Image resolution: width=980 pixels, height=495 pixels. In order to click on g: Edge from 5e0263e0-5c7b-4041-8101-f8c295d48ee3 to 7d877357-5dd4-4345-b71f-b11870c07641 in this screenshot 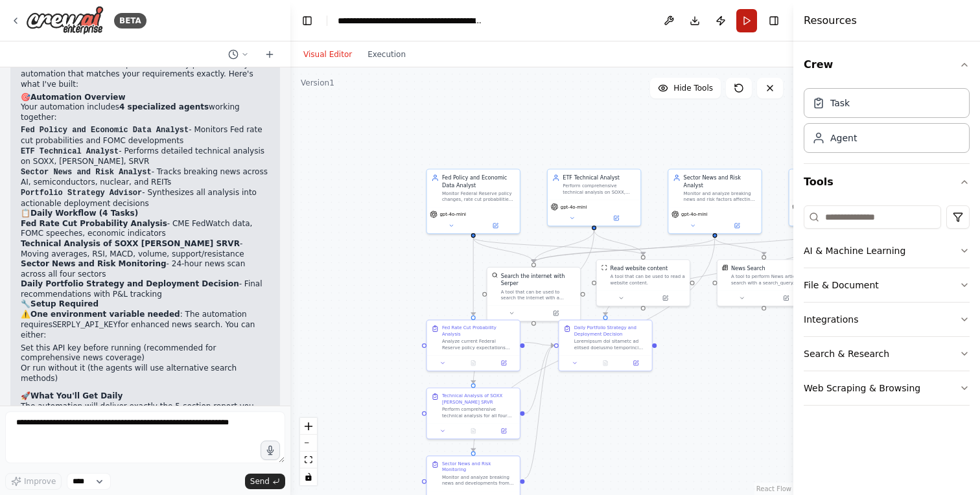, I will do `click(685, 246)`.